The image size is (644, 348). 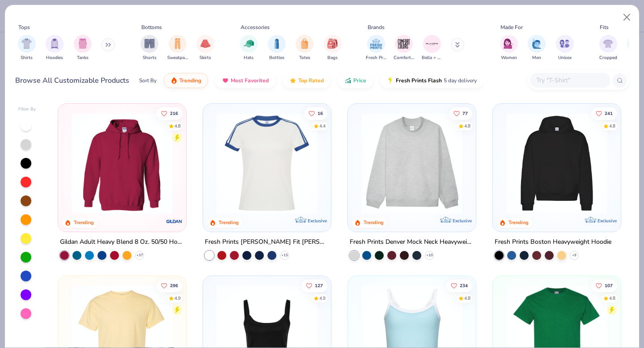 What do you see at coordinates (276, 58) in the screenshot?
I see `span: Bottles` at bounding box center [276, 58].